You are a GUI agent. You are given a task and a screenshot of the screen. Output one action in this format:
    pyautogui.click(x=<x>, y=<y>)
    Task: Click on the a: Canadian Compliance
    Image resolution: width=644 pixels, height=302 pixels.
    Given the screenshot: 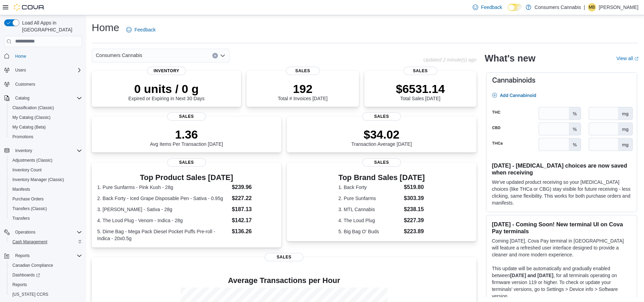 What is the action you would take?
    pyautogui.click(x=33, y=265)
    